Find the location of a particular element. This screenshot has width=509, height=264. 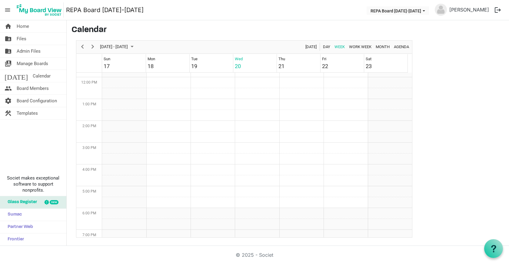

span: Month is located at coordinates (383, 47).